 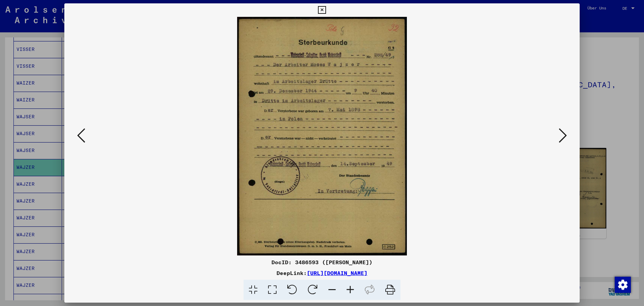 I want to click on div: Zustimmung ändern, so click(x=623, y=285).